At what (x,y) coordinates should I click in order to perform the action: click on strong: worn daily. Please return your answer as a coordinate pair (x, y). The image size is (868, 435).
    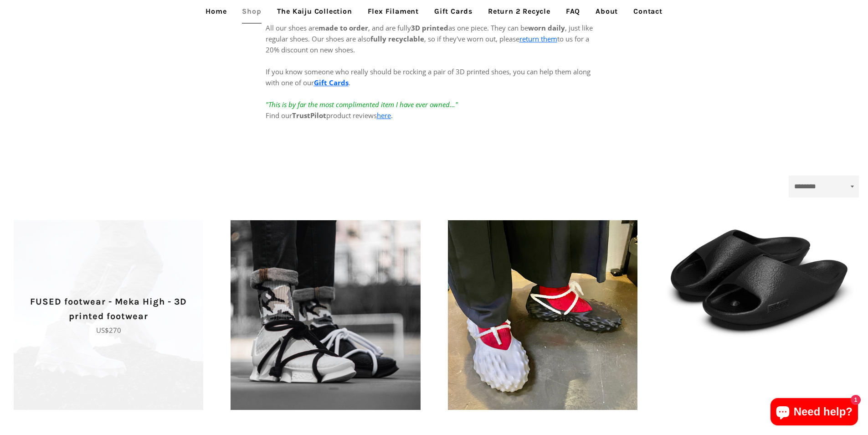
    Looking at the image, I should click on (547, 28).